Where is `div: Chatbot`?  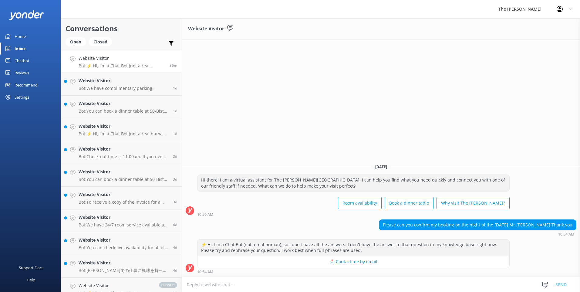 div: Chatbot is located at coordinates (22, 61).